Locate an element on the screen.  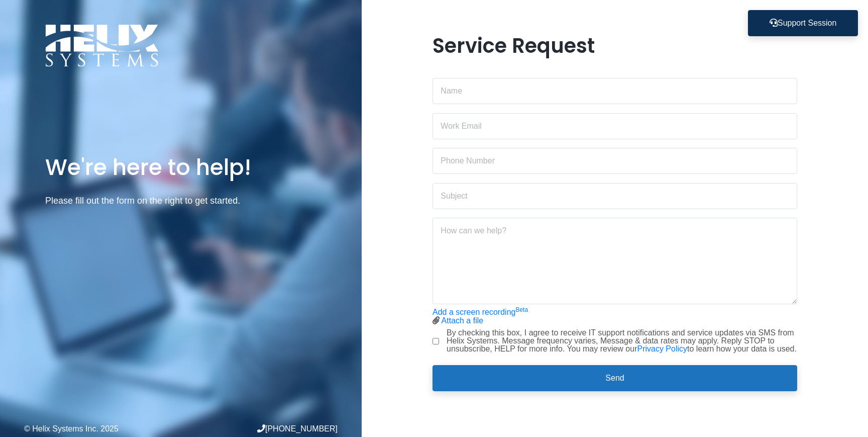
label: By checking this box, I agree to receive IT support notifications and service updates via SMS fro... is located at coordinates (622, 341).